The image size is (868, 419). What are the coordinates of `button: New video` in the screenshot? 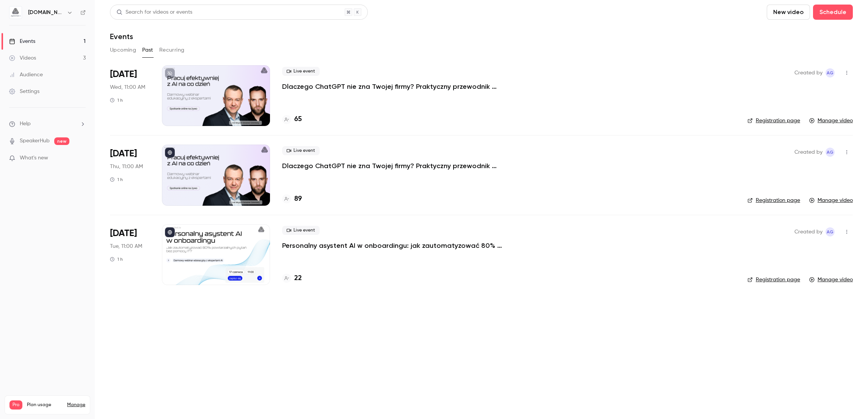 It's located at (788, 12).